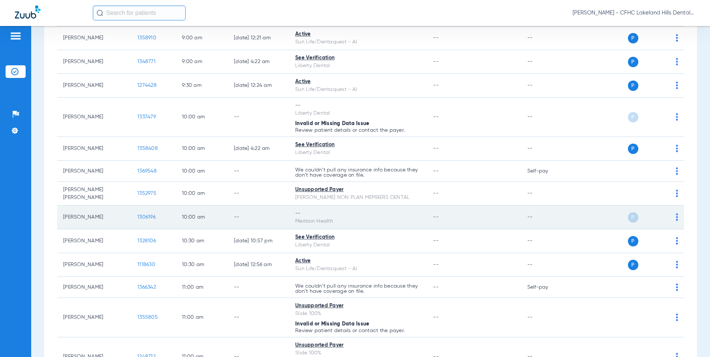 Image resolution: width=710 pixels, height=357 pixels. Describe the element at coordinates (147, 287) in the screenshot. I see `span: 1366342` at that location.